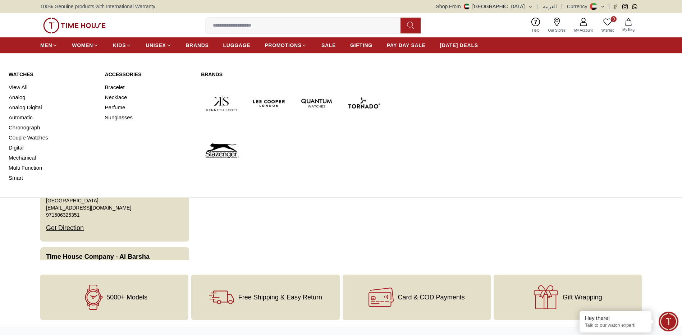 The height and width of the screenshot is (335, 682). Describe the element at coordinates (46, 45) in the screenshot. I see `span: MEN` at that location.